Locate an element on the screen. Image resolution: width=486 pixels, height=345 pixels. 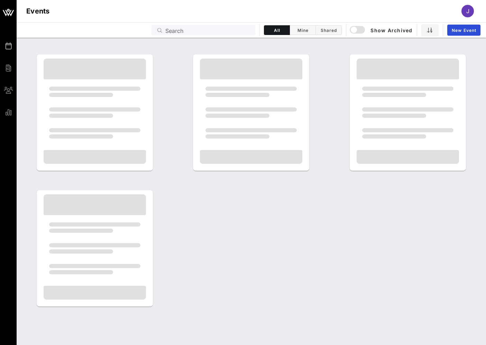
button: All is located at coordinates (277, 30).